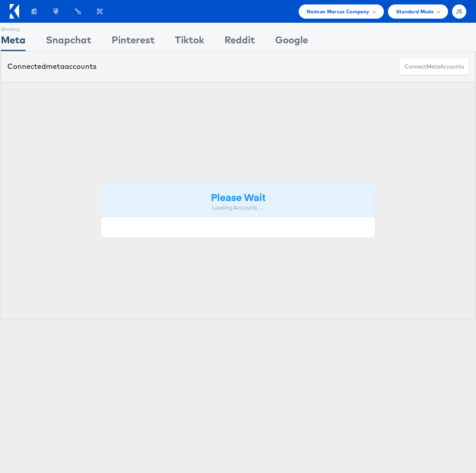  Describe the element at coordinates (238, 197) in the screenshot. I see `strong: Please Wait` at that location.